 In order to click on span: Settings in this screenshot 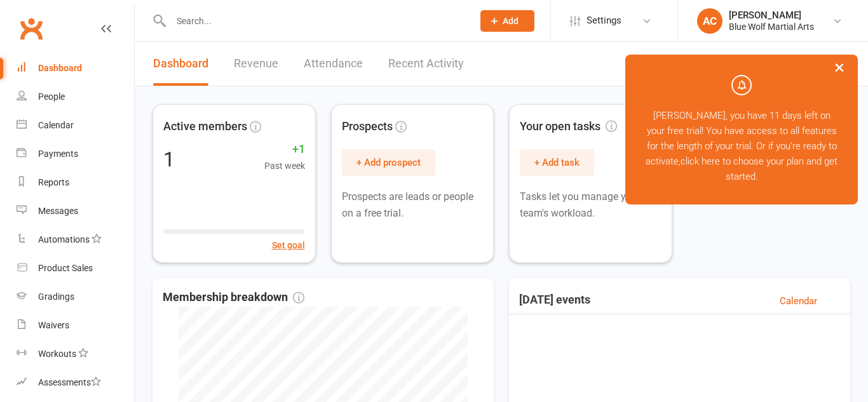, I will do `click(604, 21)`.